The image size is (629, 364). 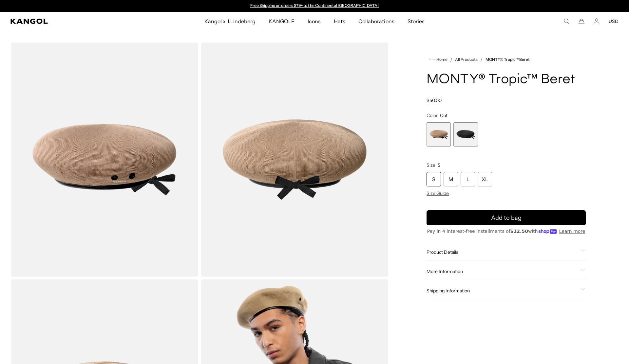 I want to click on span: Collaborations, so click(x=376, y=21).